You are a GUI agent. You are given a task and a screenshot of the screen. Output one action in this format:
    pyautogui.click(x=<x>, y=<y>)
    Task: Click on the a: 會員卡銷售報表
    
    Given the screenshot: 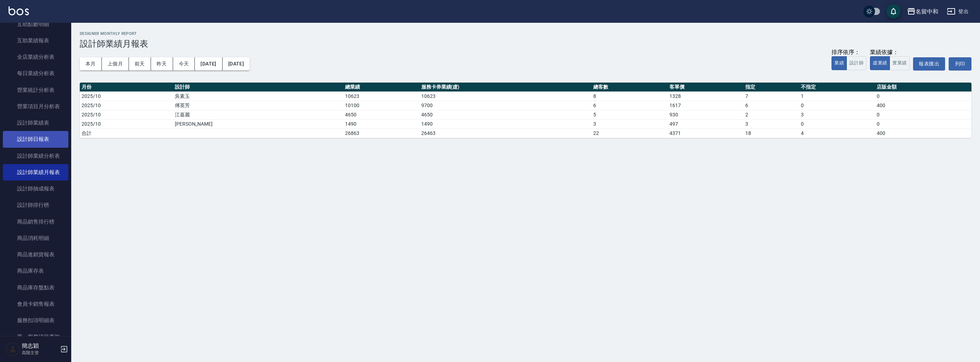 What is the action you would take?
    pyautogui.click(x=36, y=304)
    